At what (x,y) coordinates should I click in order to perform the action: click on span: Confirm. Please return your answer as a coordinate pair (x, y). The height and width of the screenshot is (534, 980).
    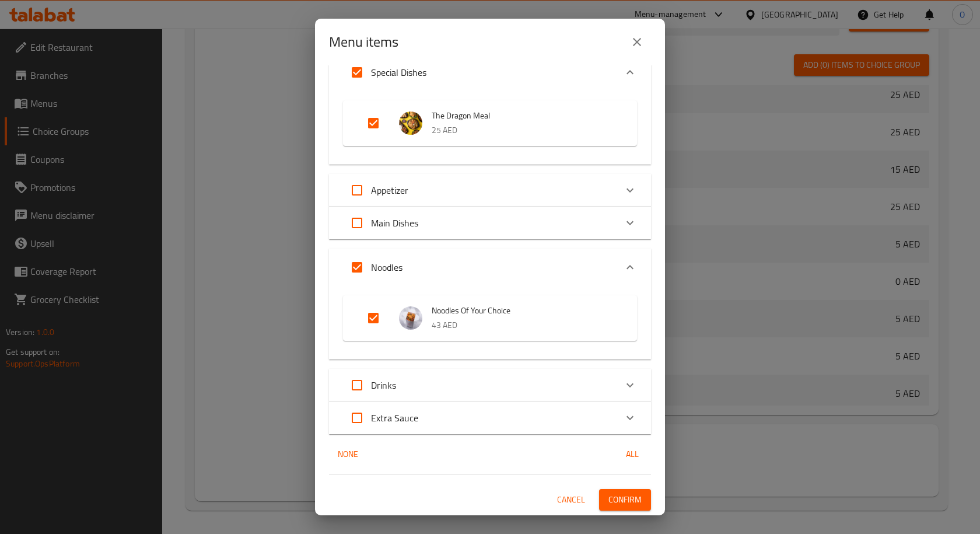
    Looking at the image, I should click on (624, 499).